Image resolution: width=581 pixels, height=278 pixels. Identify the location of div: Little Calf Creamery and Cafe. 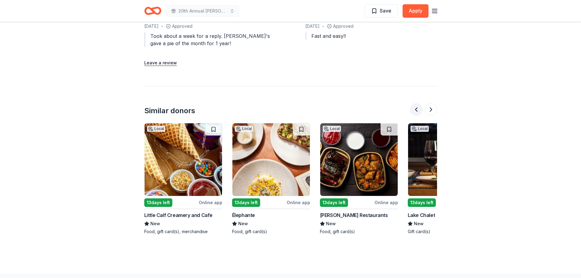
(178, 215).